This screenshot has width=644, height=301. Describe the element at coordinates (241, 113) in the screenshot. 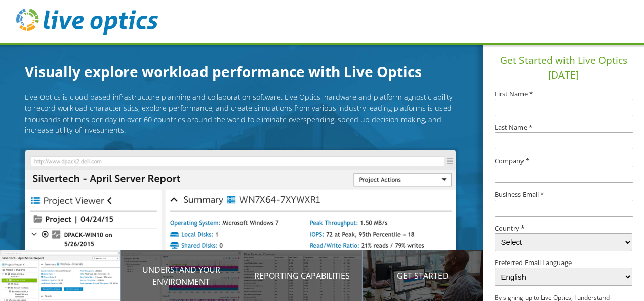

I see `p: Live Optics is cloud based infrastructure planning and collaboration software. Live Optics' hardw...` at that location.